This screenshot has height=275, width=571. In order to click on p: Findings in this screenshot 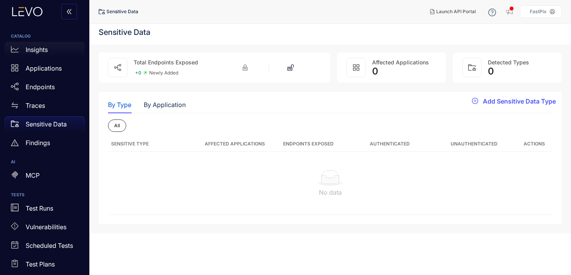, I will do `click(38, 143)`.